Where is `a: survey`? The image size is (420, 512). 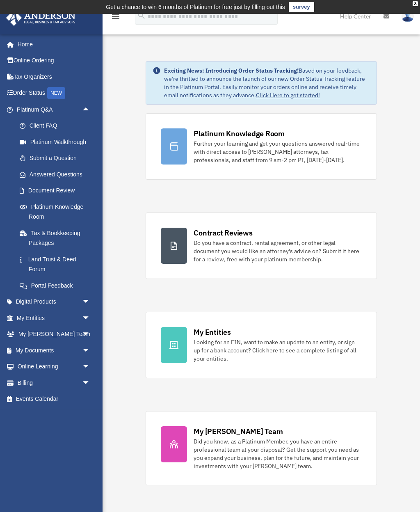
a: survey is located at coordinates (302, 7).